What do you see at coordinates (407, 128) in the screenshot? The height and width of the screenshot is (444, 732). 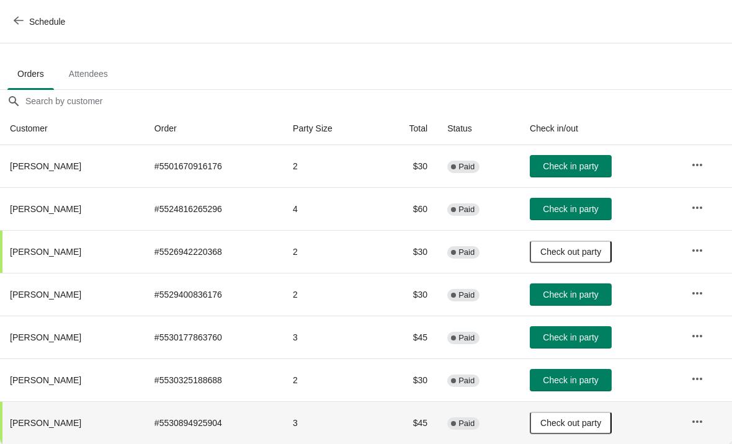 I see `th: Total` at bounding box center [407, 128].